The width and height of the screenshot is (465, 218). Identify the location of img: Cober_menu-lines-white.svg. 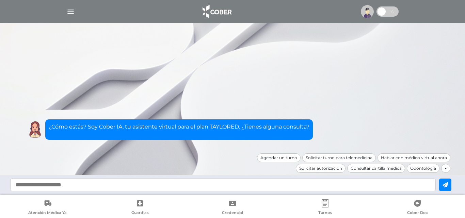
(70, 12).